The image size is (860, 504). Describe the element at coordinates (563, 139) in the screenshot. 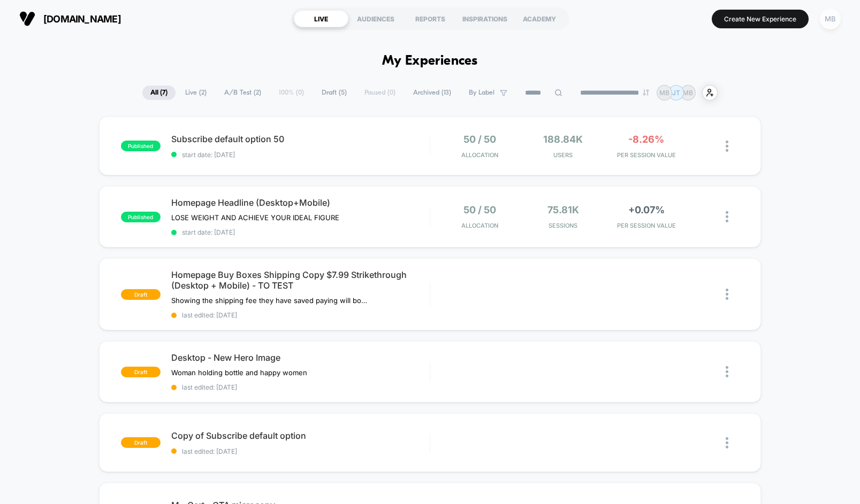

I see `span: 188.84k` at that location.